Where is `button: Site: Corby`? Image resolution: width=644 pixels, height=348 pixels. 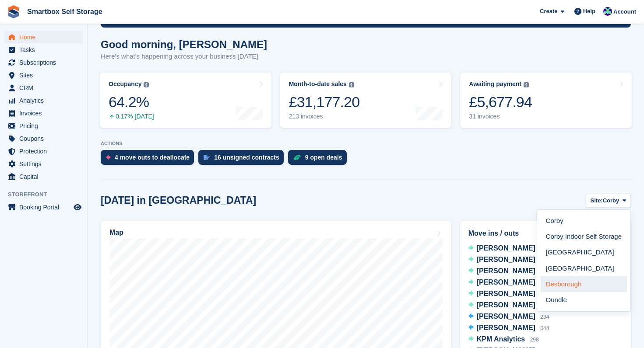 button: Site: Corby is located at coordinates (608, 200).